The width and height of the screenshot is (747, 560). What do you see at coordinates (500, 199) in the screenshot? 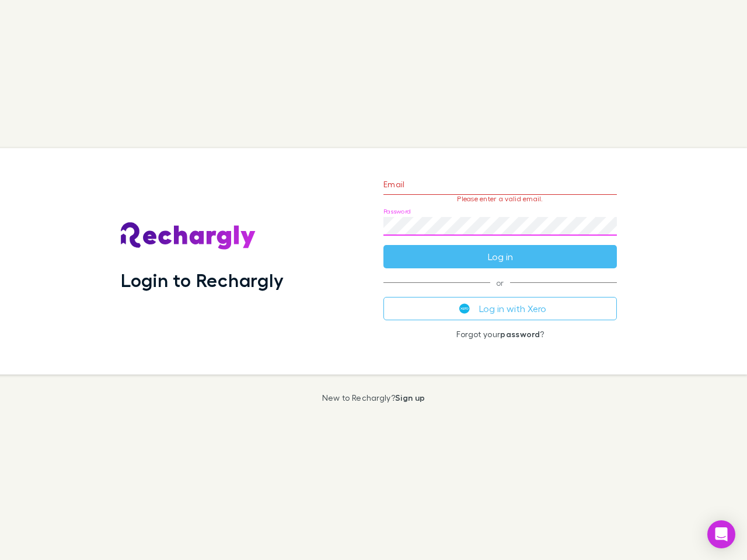
I see `p: Please enter a valid email.` at bounding box center [500, 199].